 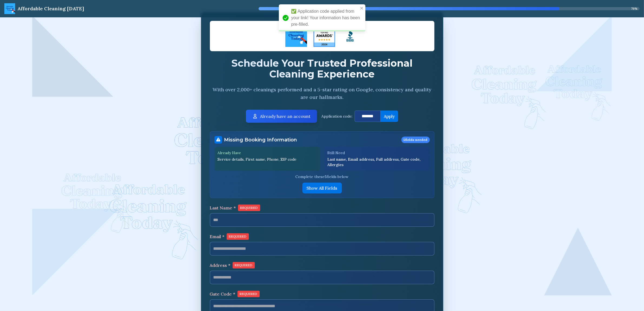 I want to click on h3: Missing Booking Information, so click(x=260, y=140).